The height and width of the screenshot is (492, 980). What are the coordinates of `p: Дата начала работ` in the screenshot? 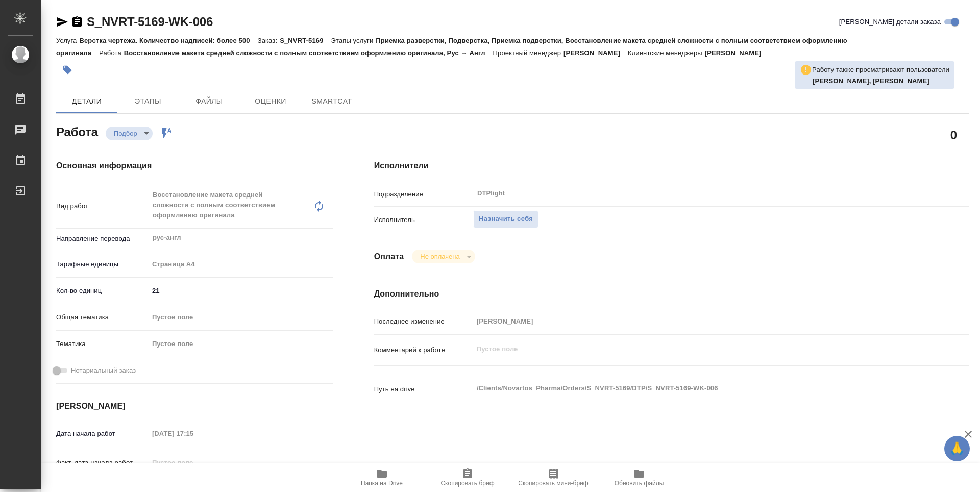 It's located at (102, 434).